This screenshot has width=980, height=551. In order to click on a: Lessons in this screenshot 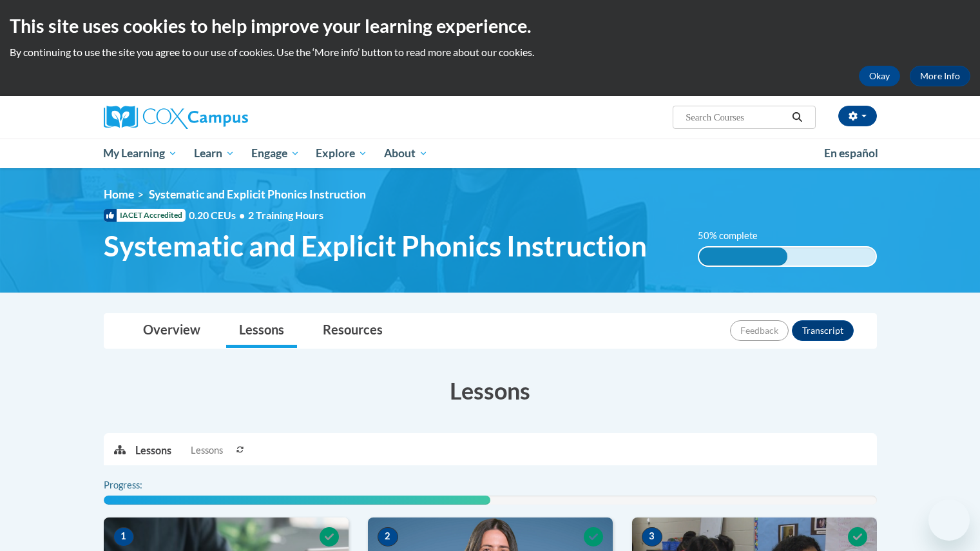, I will do `click(262, 330)`.